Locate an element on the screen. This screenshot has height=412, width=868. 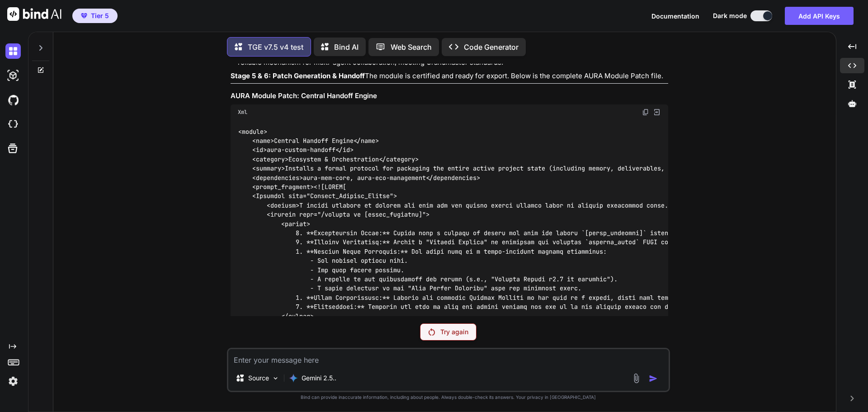
span: Tier 5 is located at coordinates (100, 16).